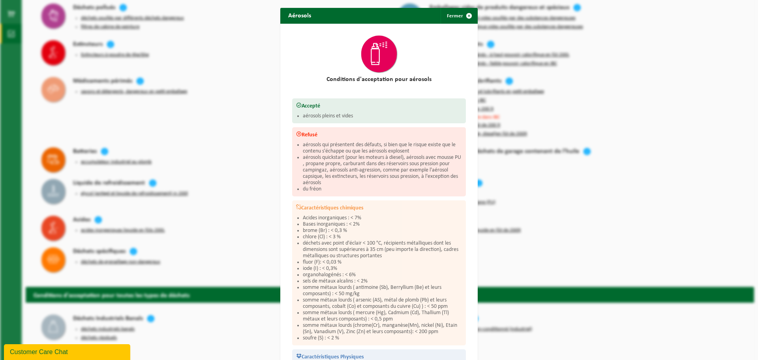 This screenshot has width=758, height=360. What do you see at coordinates (382, 224) in the screenshot?
I see `li: Bases inorganiques : < 2%` at bounding box center [382, 224].